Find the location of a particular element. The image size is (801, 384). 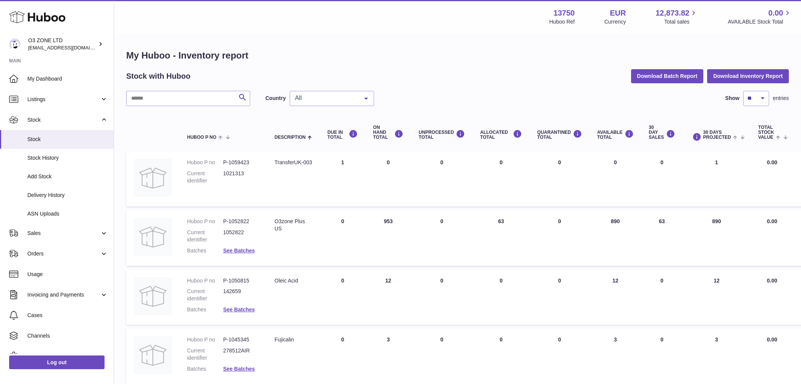

h1: My Huboo - Inventory report is located at coordinates (458, 56).